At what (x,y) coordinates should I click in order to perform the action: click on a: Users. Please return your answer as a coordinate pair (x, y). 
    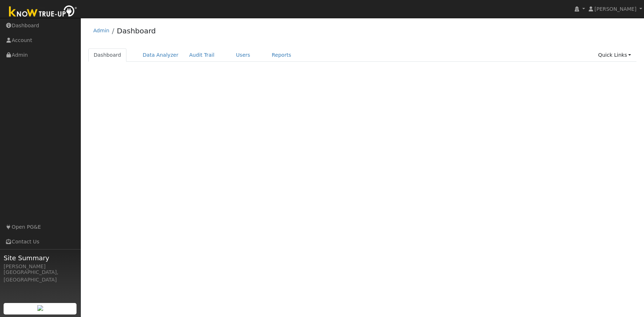
    Looking at the image, I should click on (243, 55).